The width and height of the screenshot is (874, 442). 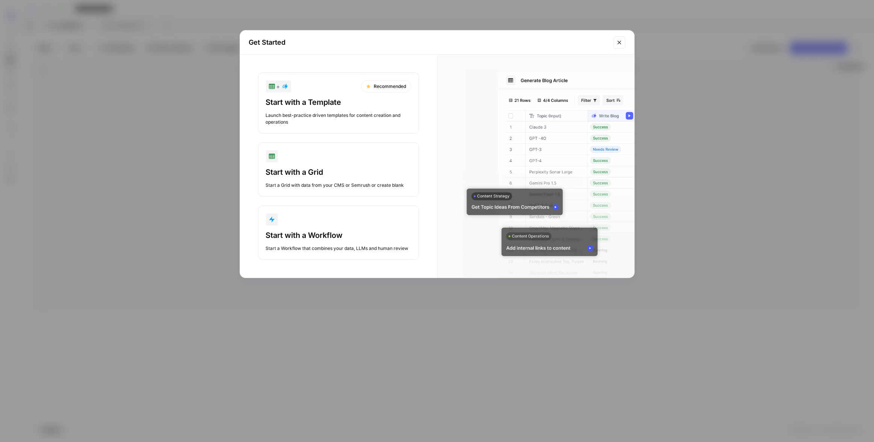 What do you see at coordinates (338, 185) in the screenshot?
I see `div: Start a Grid with data from your CMS or Semrush or create blank` at bounding box center [338, 185].